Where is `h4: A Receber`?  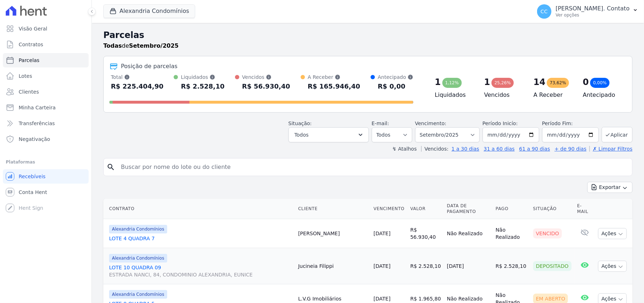 h4: A Receber is located at coordinates (552, 95).